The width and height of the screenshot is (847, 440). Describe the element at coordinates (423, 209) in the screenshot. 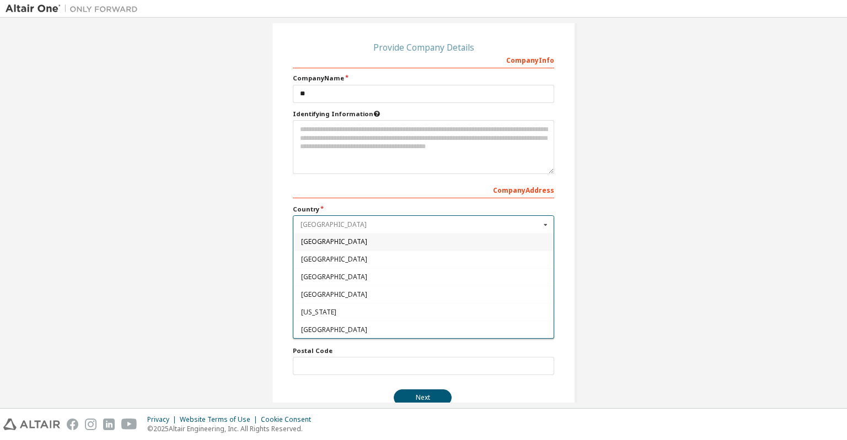

I see `label: Country` at that location.